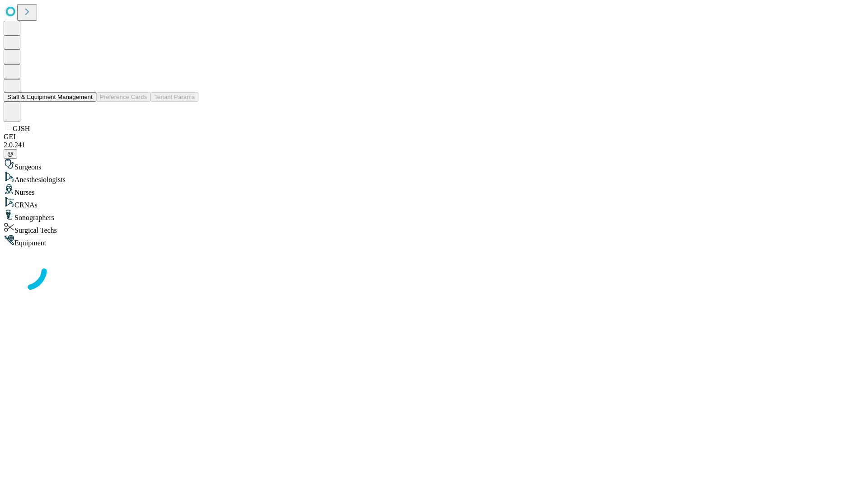 The height and width of the screenshot is (488, 868). What do you see at coordinates (434, 203) in the screenshot?
I see `div: CRNAs` at bounding box center [434, 203].